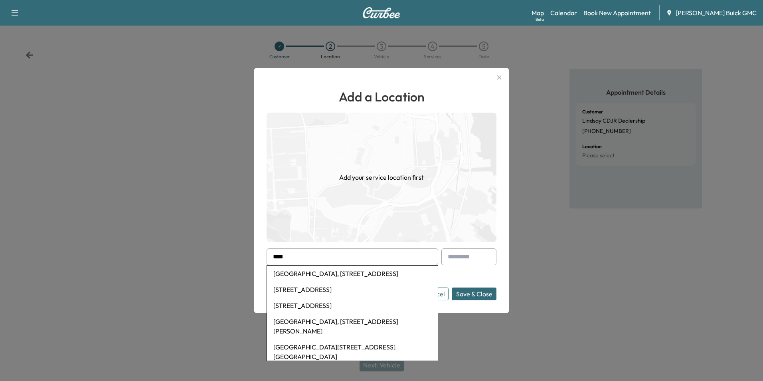  I want to click on h1: Add your service location first, so click(382, 177).